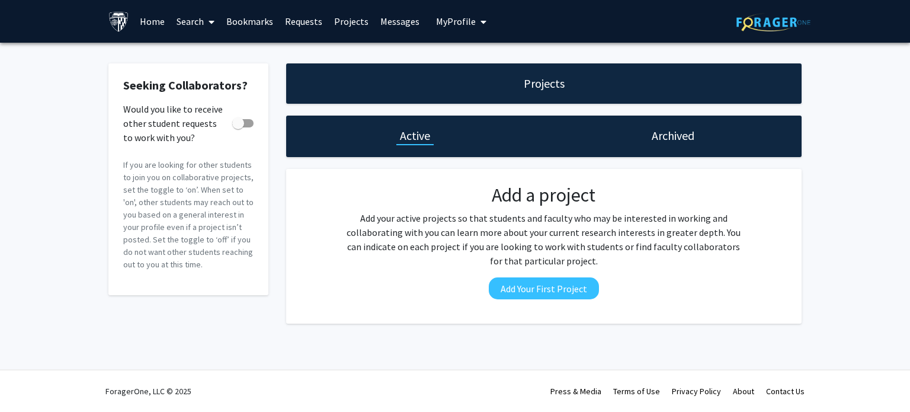 This screenshot has height=412, width=910. Describe the element at coordinates (744, 391) in the screenshot. I see `a: About` at that location.